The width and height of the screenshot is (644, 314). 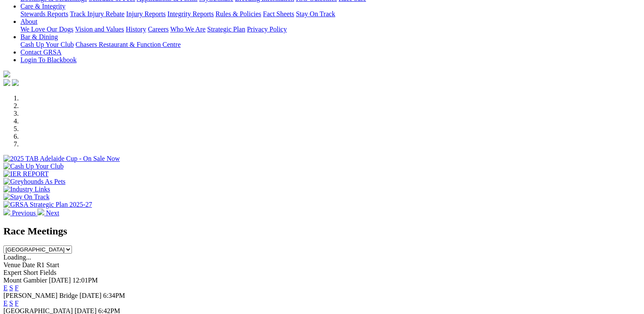 I want to click on img: Stay On Track, so click(x=26, y=197).